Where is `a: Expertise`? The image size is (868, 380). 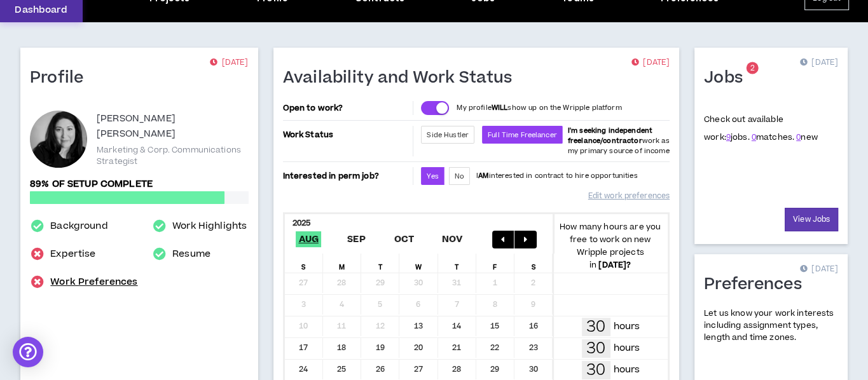
a: Expertise is located at coordinates (72, 254).